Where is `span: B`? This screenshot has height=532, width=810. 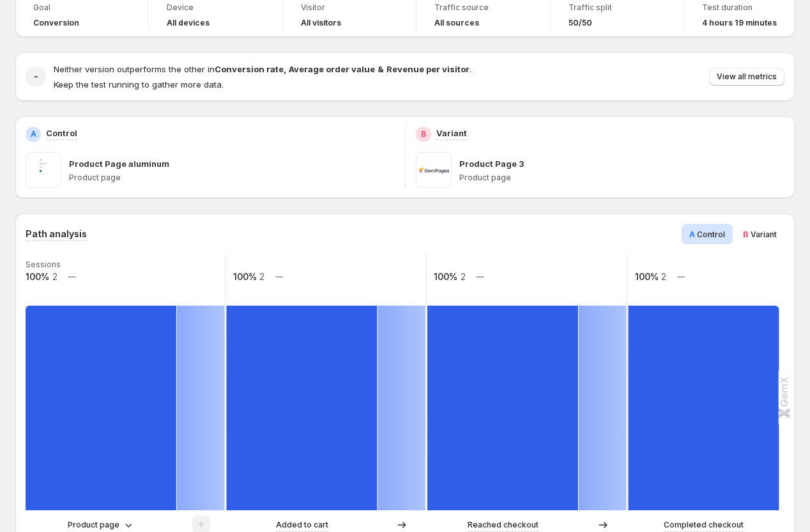
span: B is located at coordinates (746, 234).